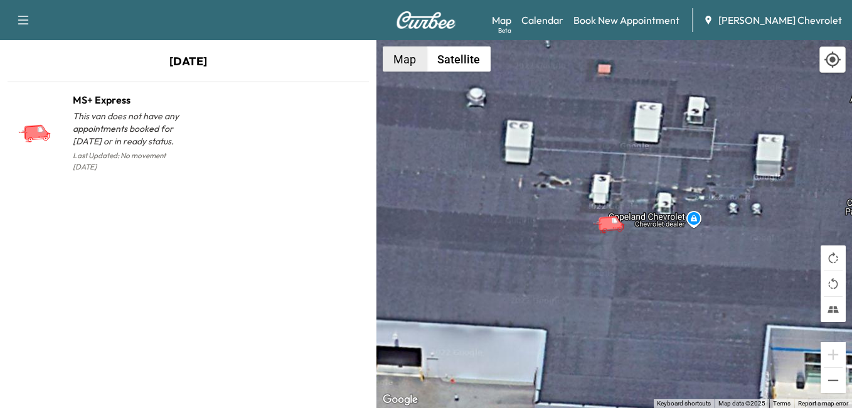 The width and height of the screenshot is (852, 408). Describe the element at coordinates (833, 380) in the screenshot. I see `button: Zoom out` at that location.